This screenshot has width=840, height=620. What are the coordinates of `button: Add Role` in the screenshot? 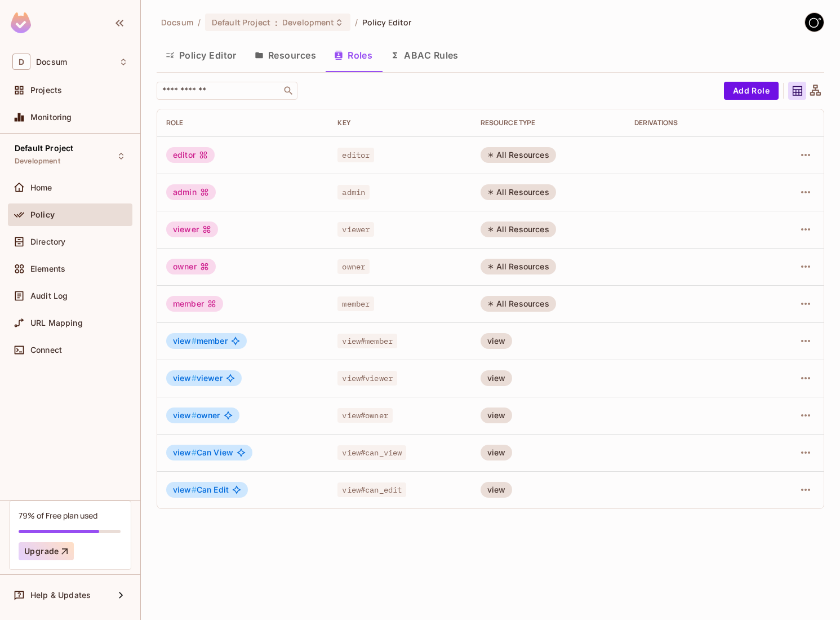 It's located at (751, 90).